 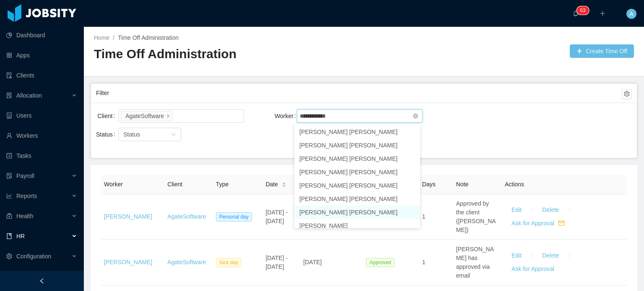 I want to click on button: Ask for Approvalmail, so click(x=538, y=224).